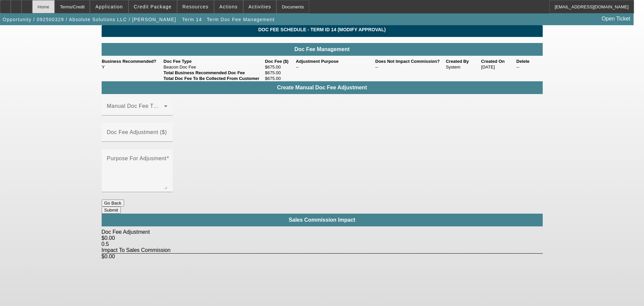 This screenshot has height=306, width=644. Describe the element at coordinates (109, 7) in the screenshot. I see `span: Application` at that location.